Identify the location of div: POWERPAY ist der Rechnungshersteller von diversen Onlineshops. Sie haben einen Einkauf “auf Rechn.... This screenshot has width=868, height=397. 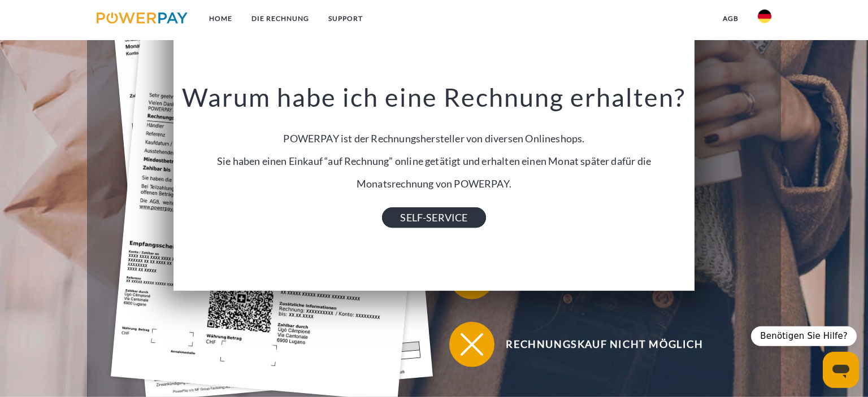
(434, 149).